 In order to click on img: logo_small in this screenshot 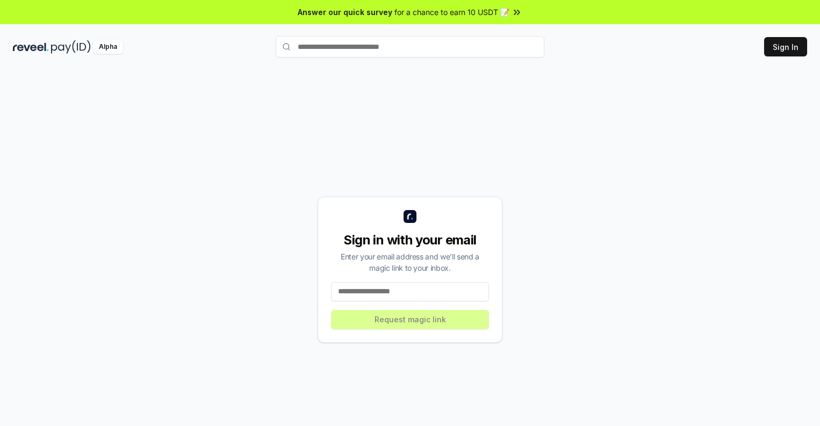, I will do `click(410, 216)`.